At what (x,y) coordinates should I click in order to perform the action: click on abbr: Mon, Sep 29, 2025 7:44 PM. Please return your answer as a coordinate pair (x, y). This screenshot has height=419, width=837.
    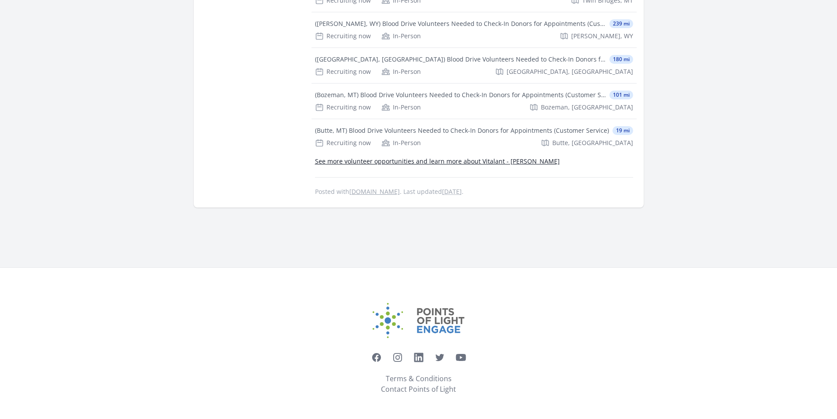
    Looking at the image, I should click on (452, 191).